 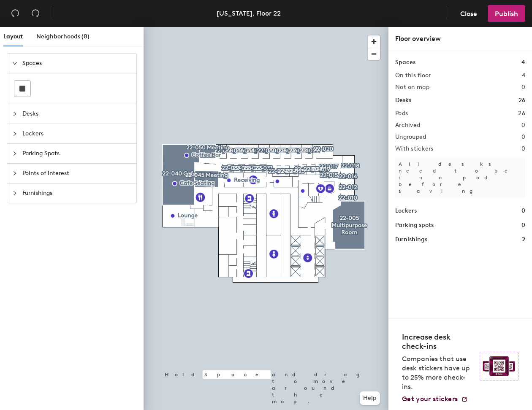 I want to click on span: Layout, so click(x=13, y=36).